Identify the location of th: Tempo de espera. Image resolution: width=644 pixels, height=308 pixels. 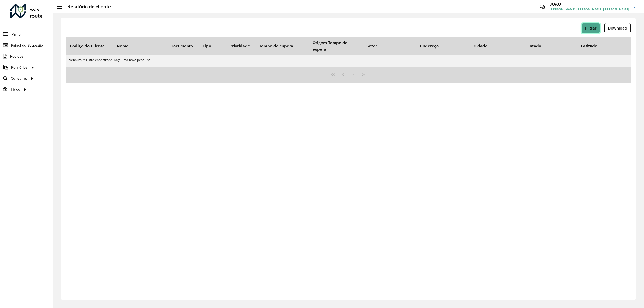
(282, 46).